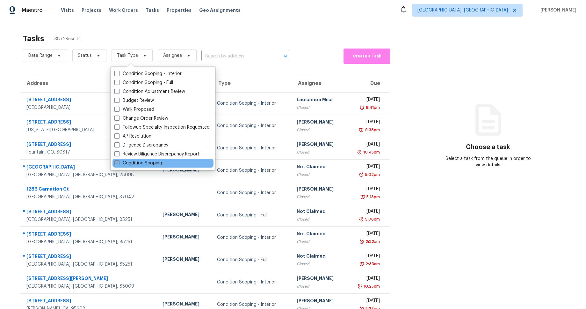 This screenshot has width=586, height=309. Describe the element at coordinates (123, 10) in the screenshot. I see `span: Work Orders` at that location.